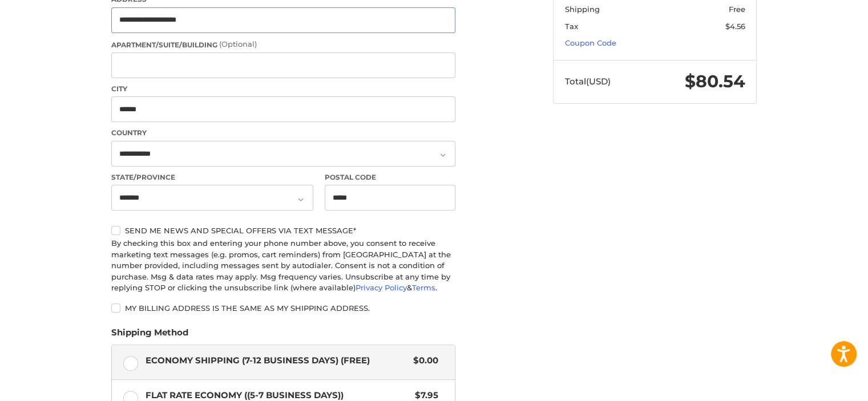 This screenshot has width=868, height=401. Describe the element at coordinates (283, 133) in the screenshot. I see `label: Country` at that location.